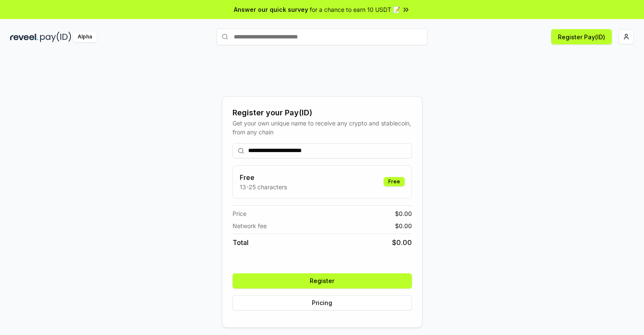  I want to click on div: Alpha, so click(85, 37).